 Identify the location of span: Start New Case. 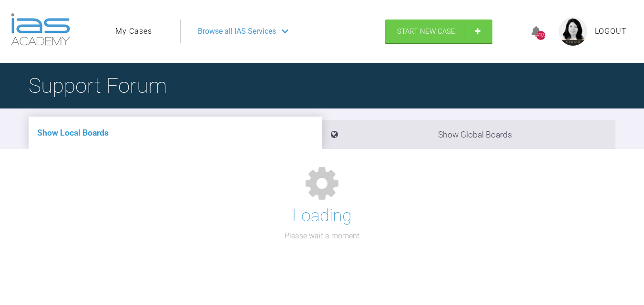
(426, 31).